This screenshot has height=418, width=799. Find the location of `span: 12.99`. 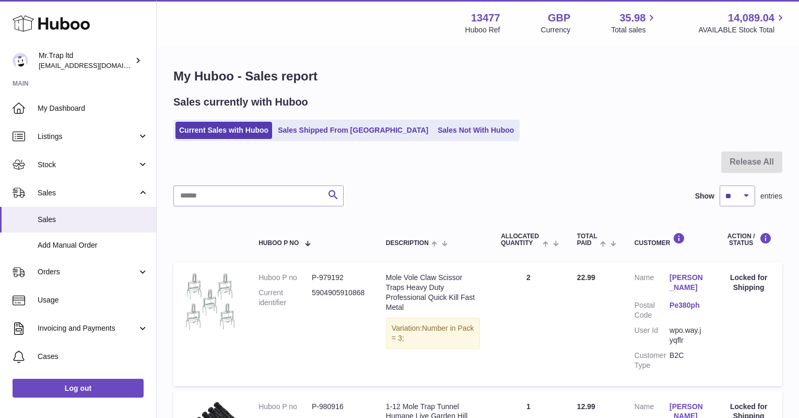

span: 12.99 is located at coordinates (586, 406).